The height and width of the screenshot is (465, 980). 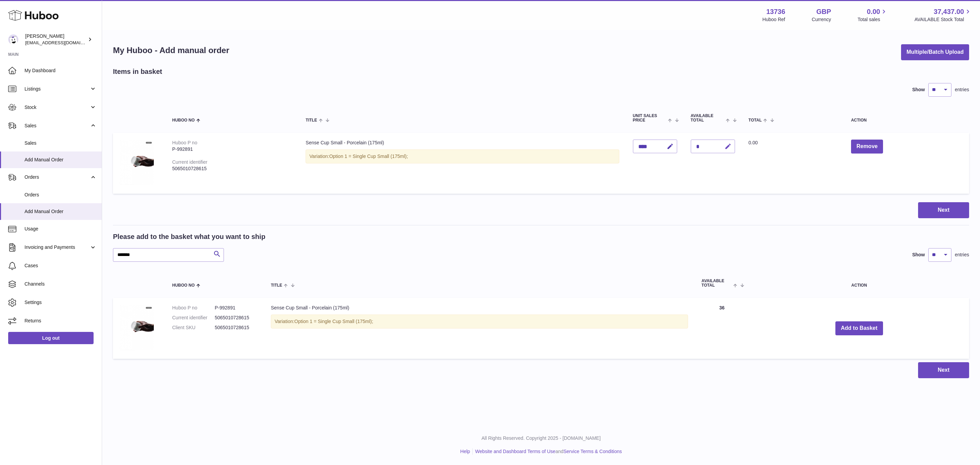 I want to click on th: Action, so click(x=859, y=283).